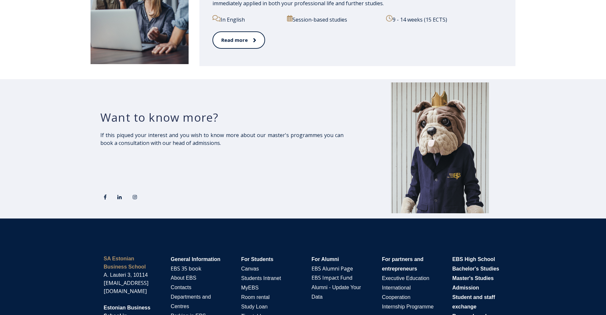 The height and width of the screenshot is (315, 606). What do you see at coordinates (124, 262) in the screenshot?
I see `strong: SA Estonian Business School` at bounding box center [124, 262].